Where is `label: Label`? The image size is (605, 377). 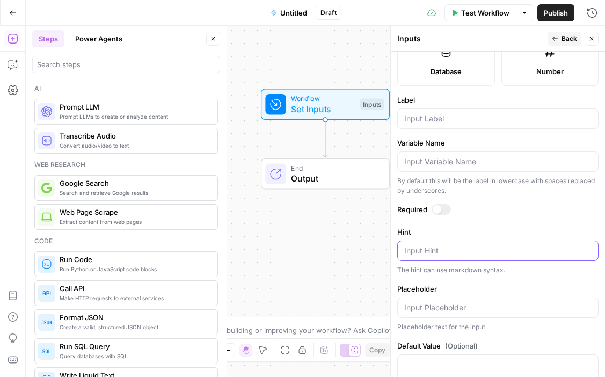
label: Label is located at coordinates (498, 100).